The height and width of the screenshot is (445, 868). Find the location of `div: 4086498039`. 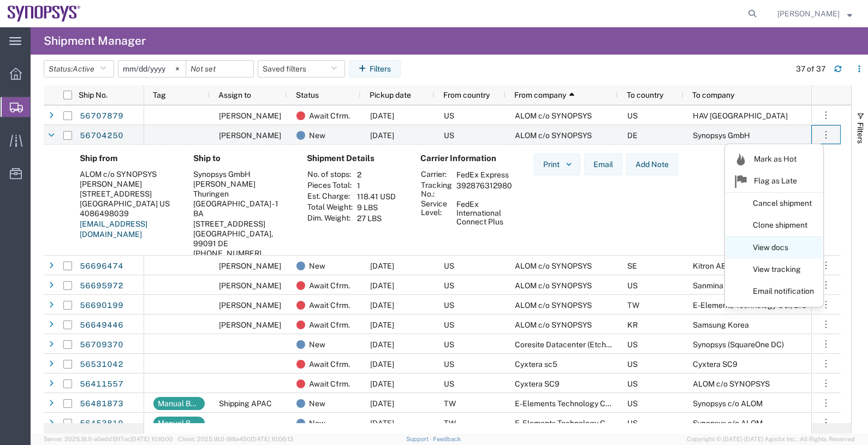

div: 4086498039 is located at coordinates (128, 214).